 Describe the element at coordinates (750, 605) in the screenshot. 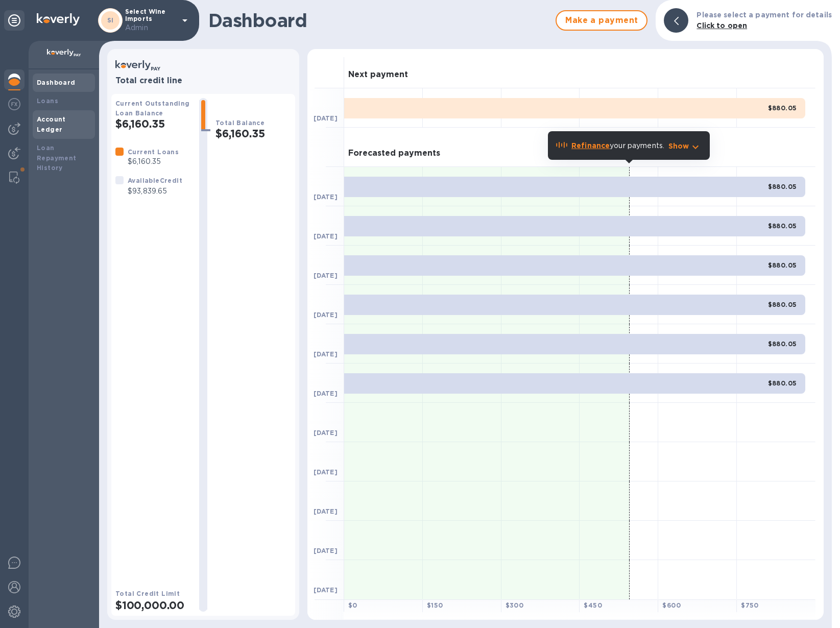

I see `b: $ 750` at that location.